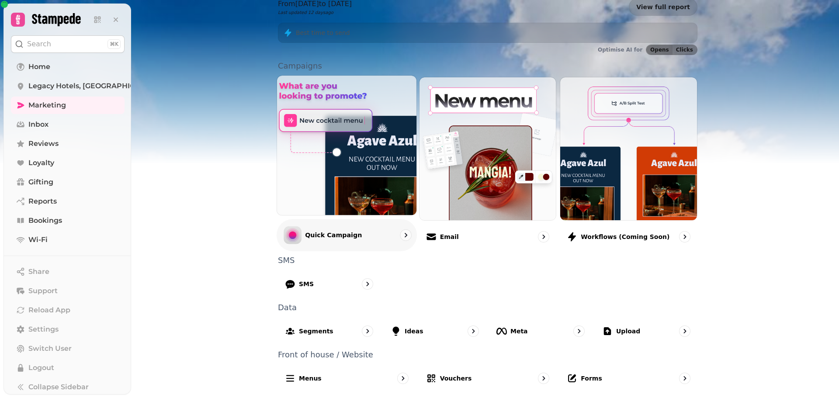 This screenshot has height=398, width=839. I want to click on a: Meta, so click(541, 331).